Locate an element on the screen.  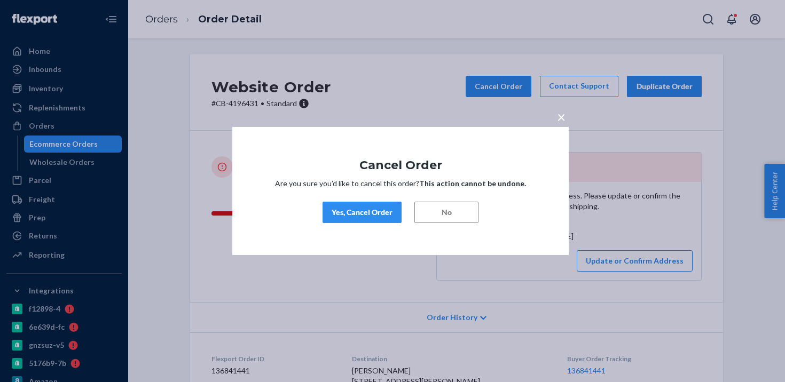
h1: Cancel Order is located at coordinates (400, 166).